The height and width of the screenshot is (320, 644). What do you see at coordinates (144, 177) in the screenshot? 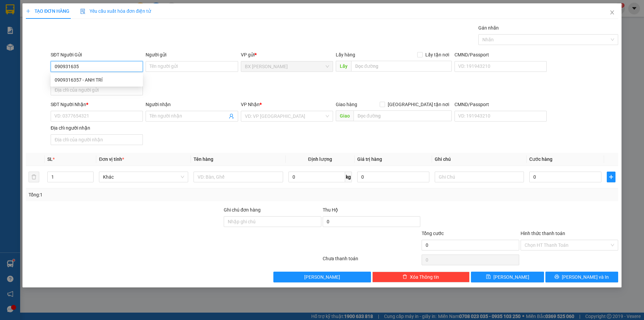
I see `span: Khác` at bounding box center [144, 177].